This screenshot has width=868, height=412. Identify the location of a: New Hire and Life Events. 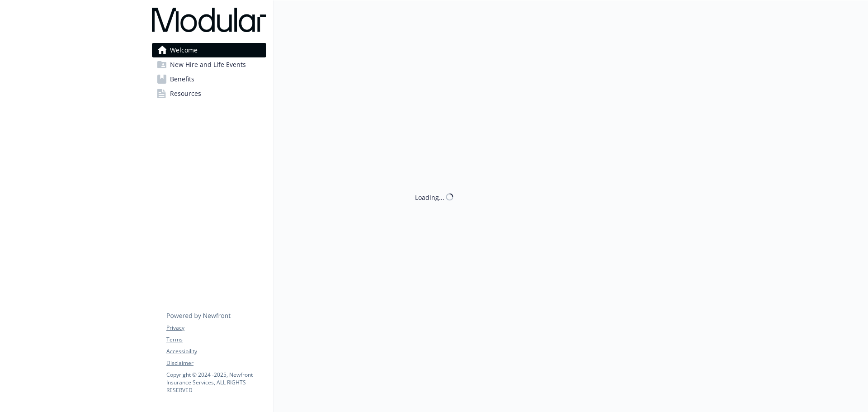
(209, 64).